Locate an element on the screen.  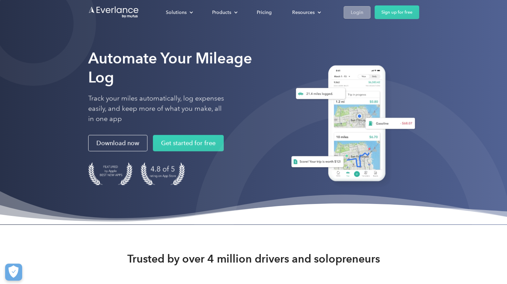
a: Go to homepage is located at coordinates (114, 12).